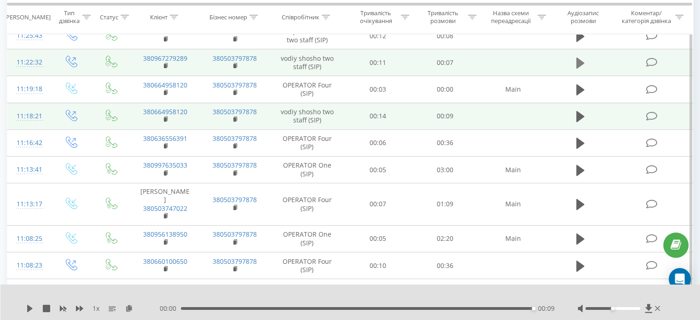 This screenshot has width=700, height=320. Describe the element at coordinates (165, 288) in the screenshot. I see `a: 380677370332` at that location.